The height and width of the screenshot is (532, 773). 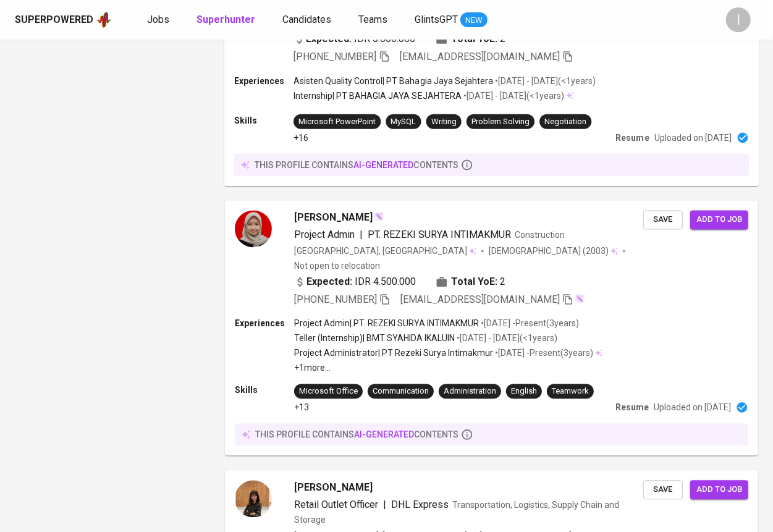 I want to click on div: Teamwork, so click(x=570, y=391).